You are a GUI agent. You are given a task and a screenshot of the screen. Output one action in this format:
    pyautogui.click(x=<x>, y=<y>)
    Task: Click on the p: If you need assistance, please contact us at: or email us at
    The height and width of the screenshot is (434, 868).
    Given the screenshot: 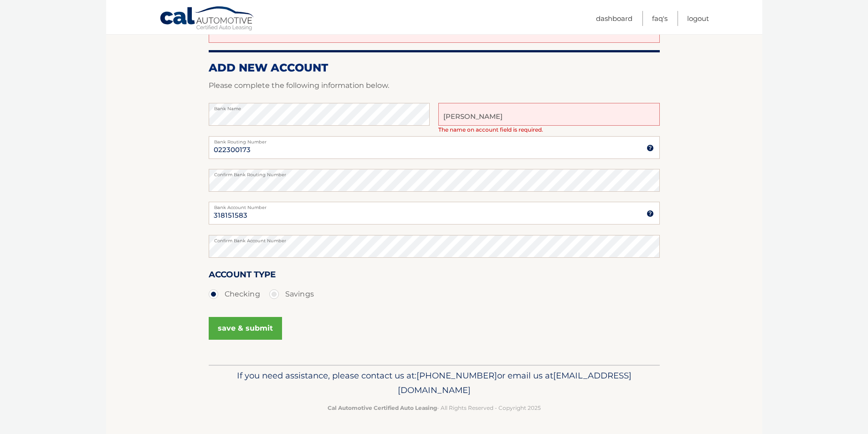 What is the action you would take?
    pyautogui.click(x=434, y=383)
    